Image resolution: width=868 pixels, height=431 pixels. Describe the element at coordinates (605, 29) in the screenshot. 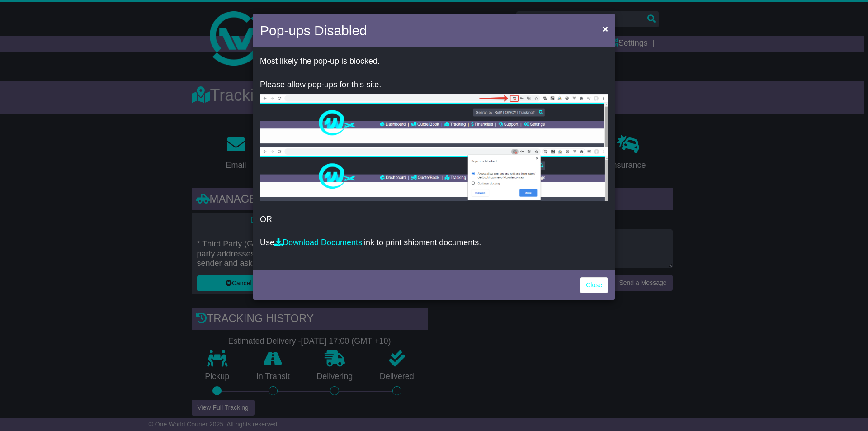

I see `button: Close` at that location.